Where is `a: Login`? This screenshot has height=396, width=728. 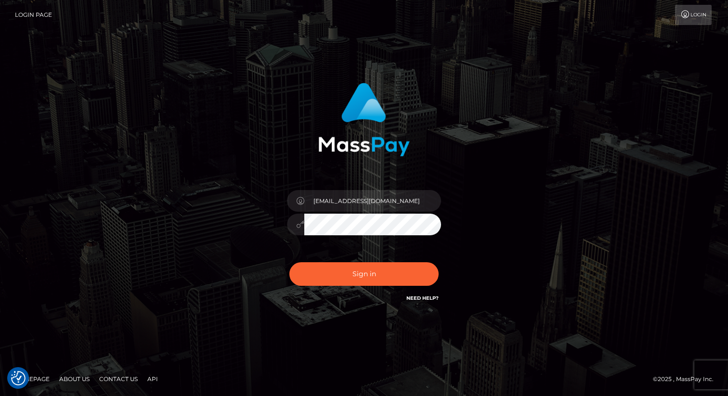 a: Login is located at coordinates (693, 15).